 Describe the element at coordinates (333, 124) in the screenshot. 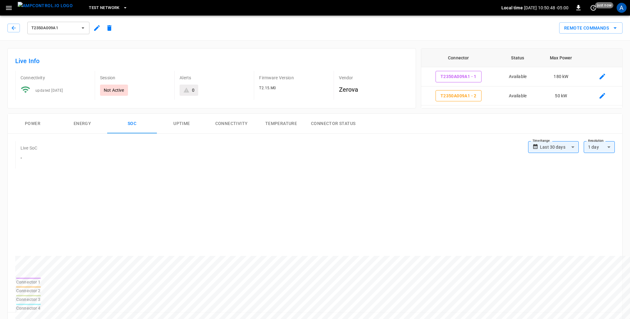

I see `button: Connector Status` at that location.